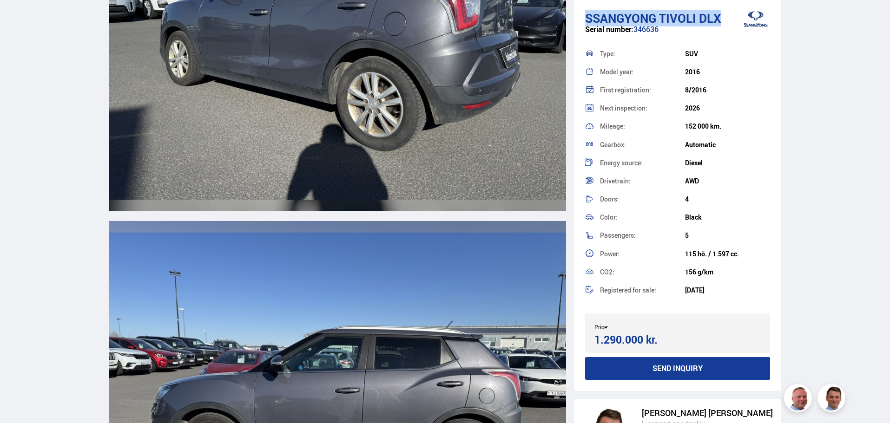 The height and width of the screenshot is (423, 890). I want to click on div: 5, so click(727, 236).